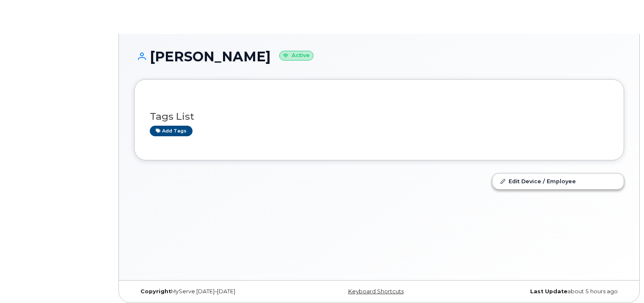  I want to click on small: Active, so click(296, 56).